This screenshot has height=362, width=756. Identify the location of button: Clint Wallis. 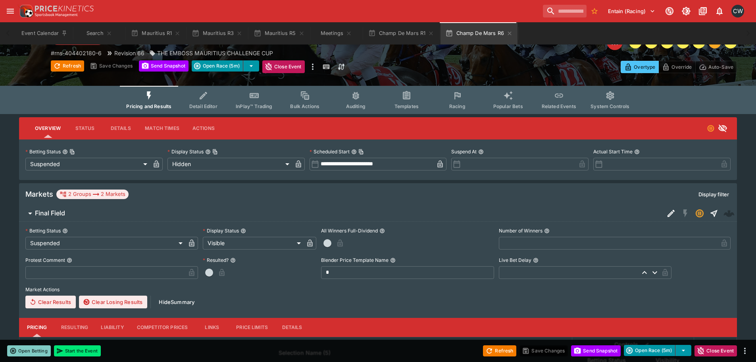
(738, 11).